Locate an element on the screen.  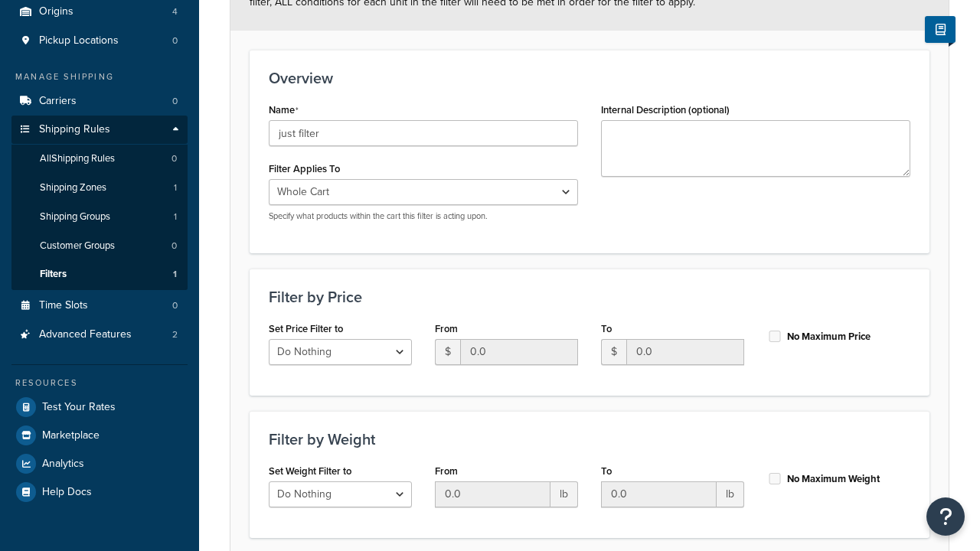
a: Shipping Rules is located at coordinates (99, 130).